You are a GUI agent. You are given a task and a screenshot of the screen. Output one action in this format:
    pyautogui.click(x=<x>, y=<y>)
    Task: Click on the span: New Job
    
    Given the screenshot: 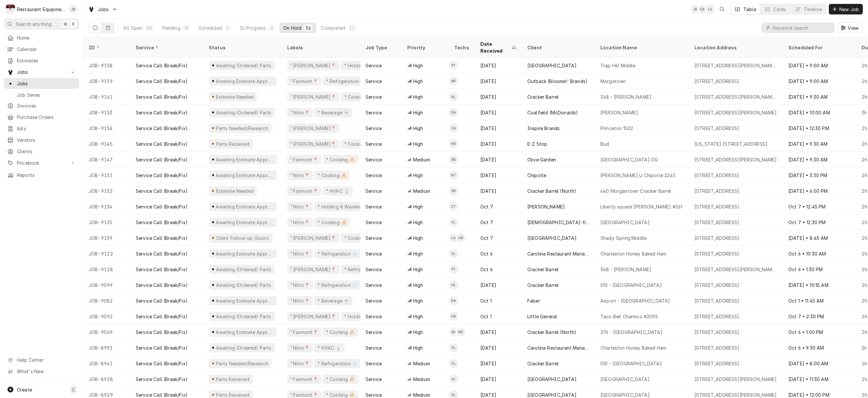 What is the action you would take?
    pyautogui.click(x=849, y=9)
    